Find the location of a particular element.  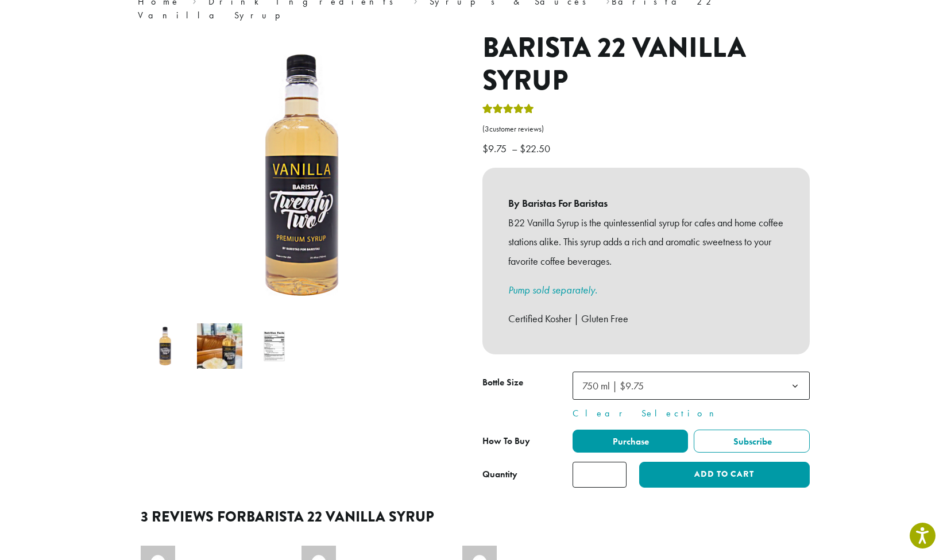

p: Certified Kosher | Gluten Free is located at coordinates (646, 318).